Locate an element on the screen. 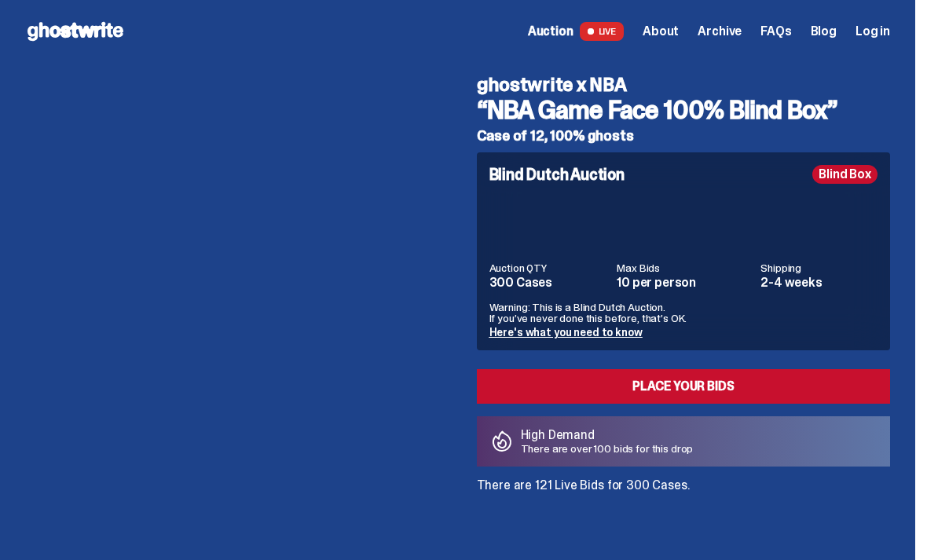  a: Auction LIVE is located at coordinates (576, 31).